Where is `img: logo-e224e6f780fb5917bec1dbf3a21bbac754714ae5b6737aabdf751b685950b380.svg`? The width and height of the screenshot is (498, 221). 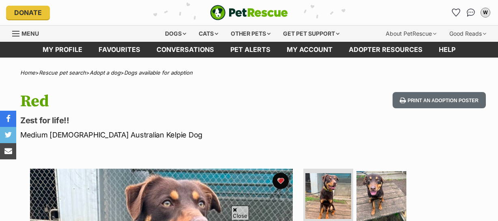 img: logo-e224e6f780fb5917bec1dbf3a21bbac754714ae5b6737aabdf751b685950b380.svg is located at coordinates (249, 13).